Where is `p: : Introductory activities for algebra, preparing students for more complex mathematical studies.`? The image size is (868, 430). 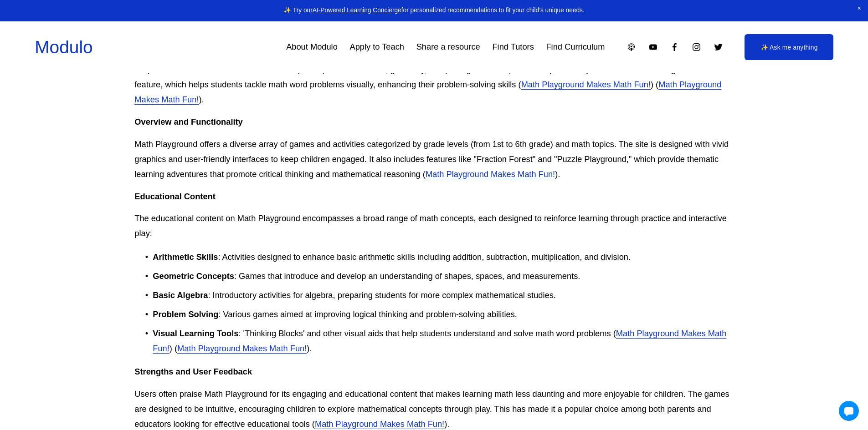 p: : Introductory activities for algebra, preparing students for more complex mathematical studies. is located at coordinates (443, 296).